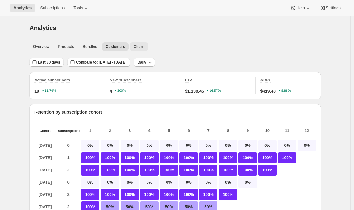 Image resolution: width=354 pixels, height=210 pixels. Describe the element at coordinates (139, 47) in the screenshot. I see `span: Churn` at that location.